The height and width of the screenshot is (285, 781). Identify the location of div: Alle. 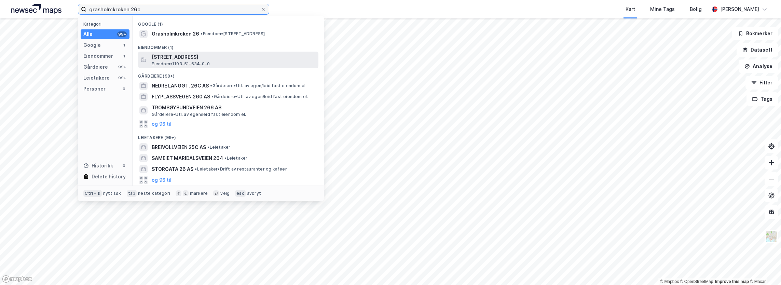
(88, 34).